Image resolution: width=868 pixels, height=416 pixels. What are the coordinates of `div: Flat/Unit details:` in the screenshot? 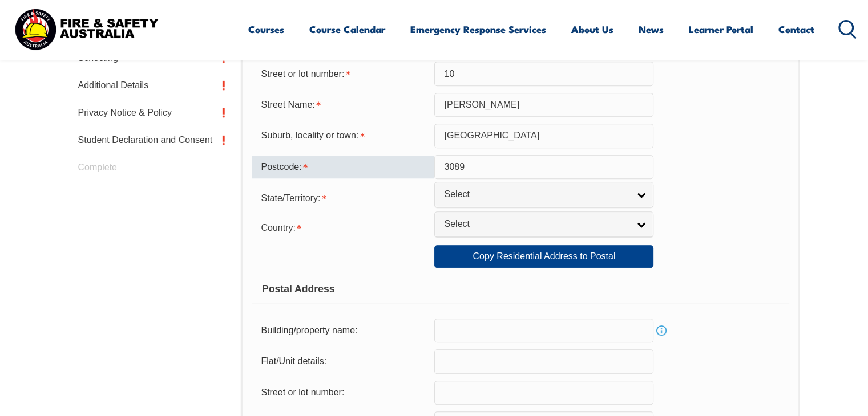 It's located at (343, 361).